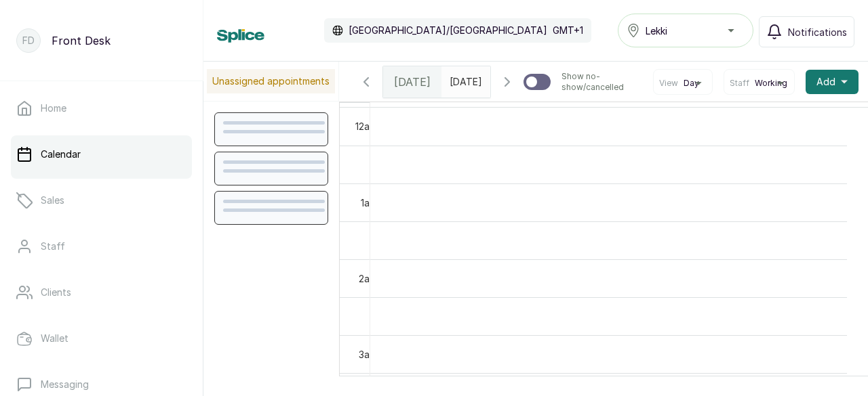 The image size is (868, 396). What do you see at coordinates (367, 354) in the screenshot?
I see `div: 3am` at bounding box center [367, 354].